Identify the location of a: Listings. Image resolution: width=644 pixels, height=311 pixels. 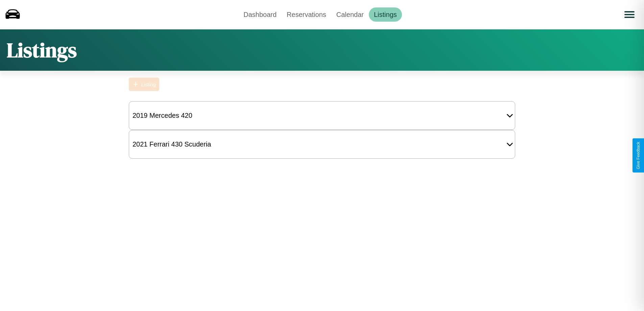
(386, 14).